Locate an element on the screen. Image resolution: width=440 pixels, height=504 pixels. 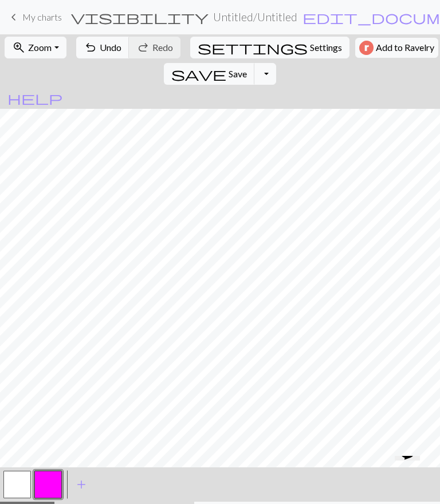
button: SettingsSettings is located at coordinates (270, 48).